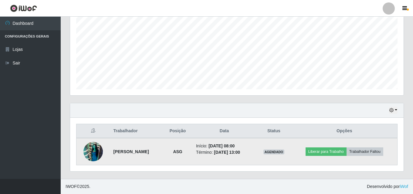 The image size is (413, 194). Describe the element at coordinates (93, 152) in the screenshot. I see `img: 1756904209774.jpeg` at that location.